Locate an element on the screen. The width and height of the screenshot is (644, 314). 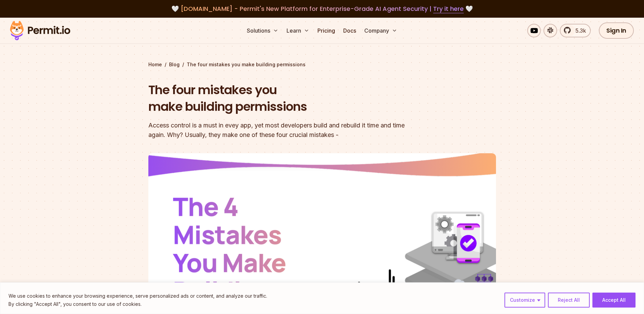
button: Customize is located at coordinates (525, 300).